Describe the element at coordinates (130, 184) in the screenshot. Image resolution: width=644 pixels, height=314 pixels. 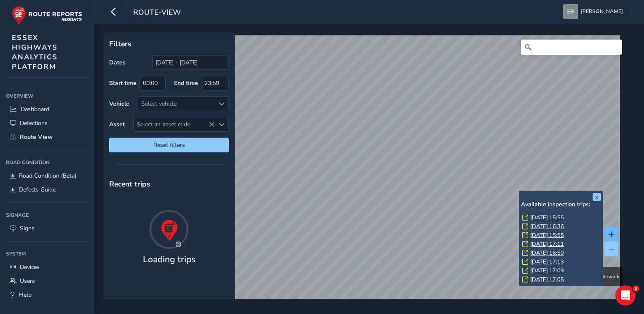
I see `span: Recent trips` at that location.